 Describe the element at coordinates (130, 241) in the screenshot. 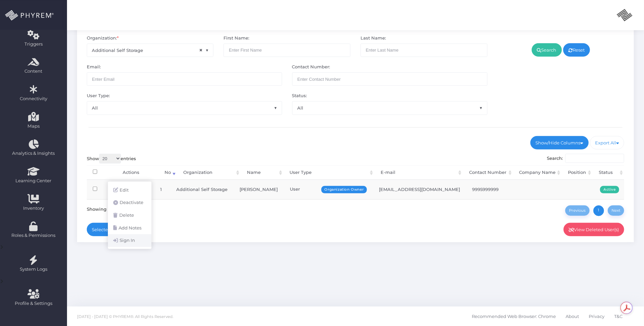

I see `a: Sign In` at that location.